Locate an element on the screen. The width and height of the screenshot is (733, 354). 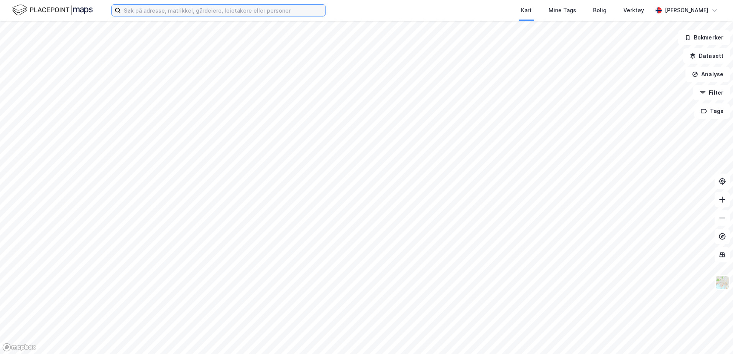
img: logo.f888ab2527a4732fd821a326f86c7f29.svg is located at coordinates (53, 10).